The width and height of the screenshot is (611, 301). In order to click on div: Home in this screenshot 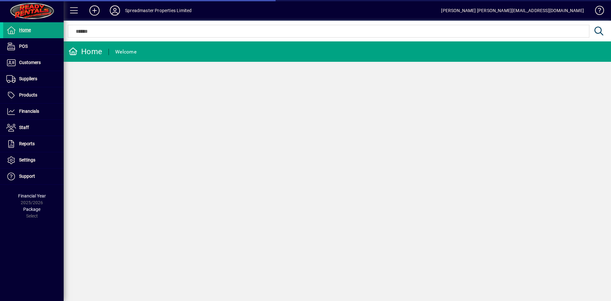, I will do `click(85, 52)`.